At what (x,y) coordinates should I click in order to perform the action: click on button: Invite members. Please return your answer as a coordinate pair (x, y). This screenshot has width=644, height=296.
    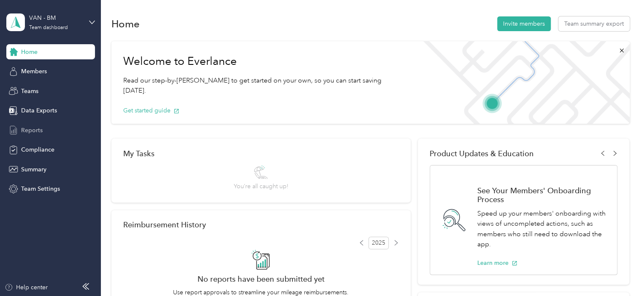
    Looking at the image, I should click on (523, 24).